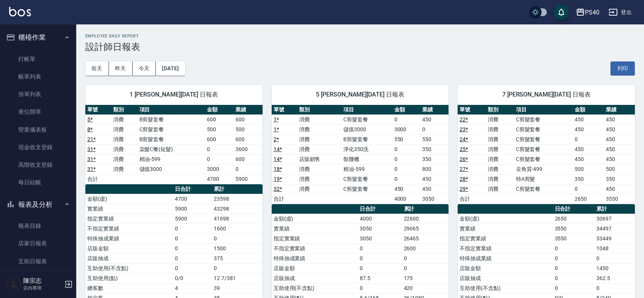 The width and height of the screenshot is (644, 298). What do you see at coordinates (172, 169) in the screenshot?
I see `td: 儲值3000` at bounding box center [172, 169].